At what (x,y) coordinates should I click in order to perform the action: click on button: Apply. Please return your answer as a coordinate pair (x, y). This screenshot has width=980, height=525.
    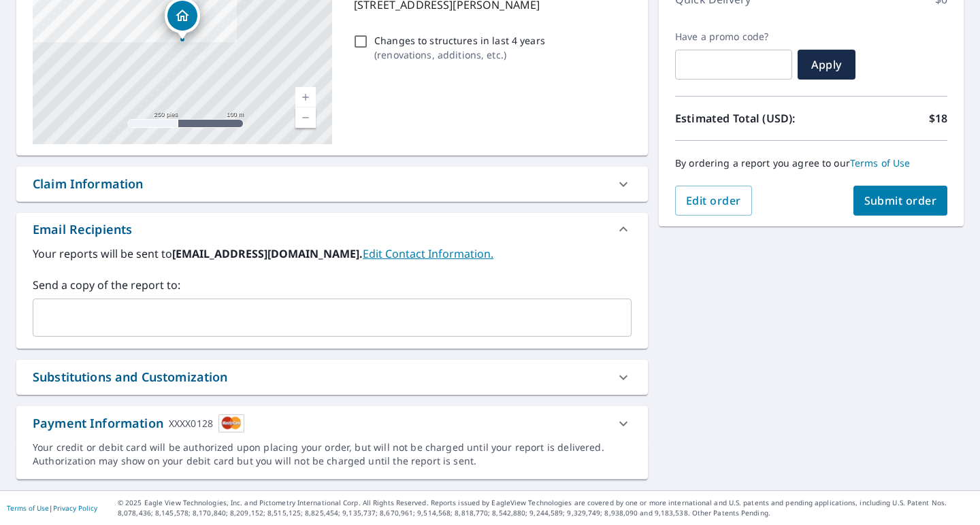
    Looking at the image, I should click on (826, 65).